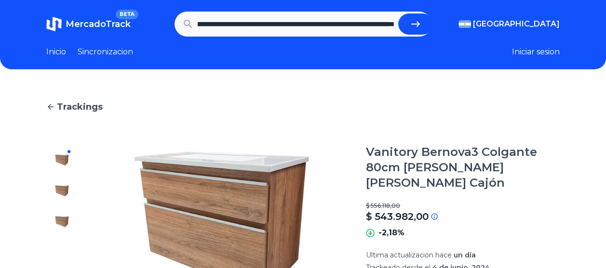 This screenshot has width=606, height=268. Describe the element at coordinates (535, 52) in the screenshot. I see `button: Iniciar sesion` at that location.